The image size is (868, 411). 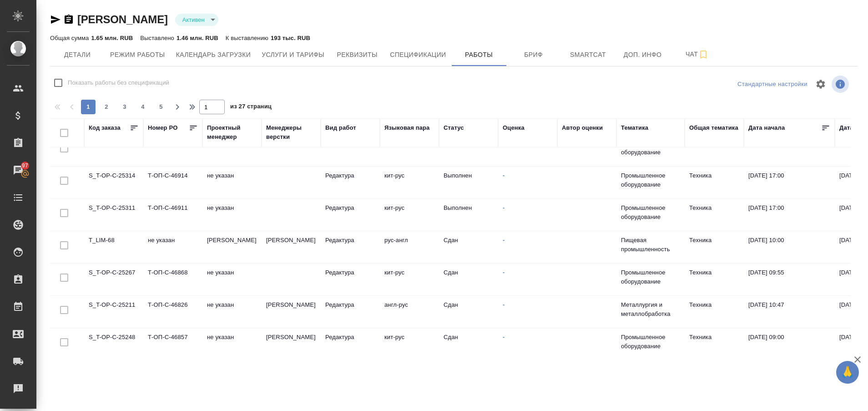 What do you see at coordinates (583, 128) in the screenshot?
I see `div: Автор оценки` at bounding box center [583, 128].